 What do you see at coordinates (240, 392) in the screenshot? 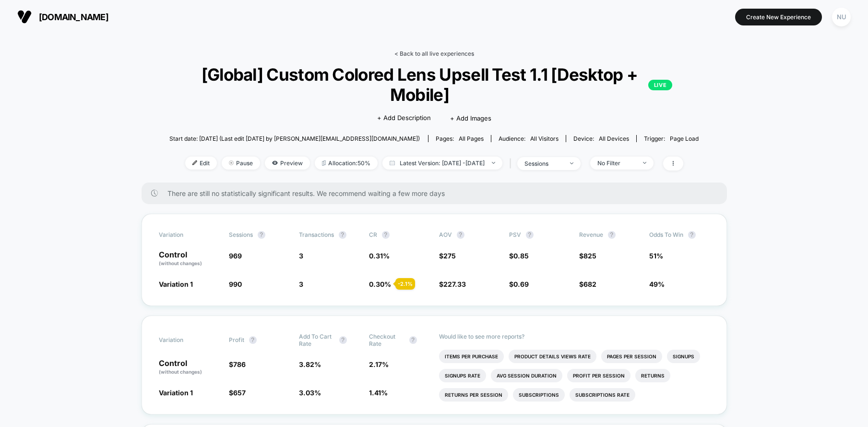
I see `span: 657` at bounding box center [240, 392].